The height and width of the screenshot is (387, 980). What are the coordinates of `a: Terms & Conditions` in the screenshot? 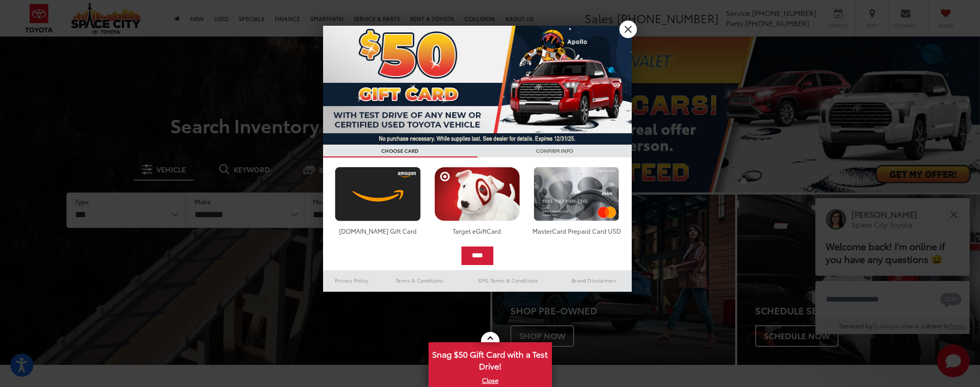 It's located at (419, 280).